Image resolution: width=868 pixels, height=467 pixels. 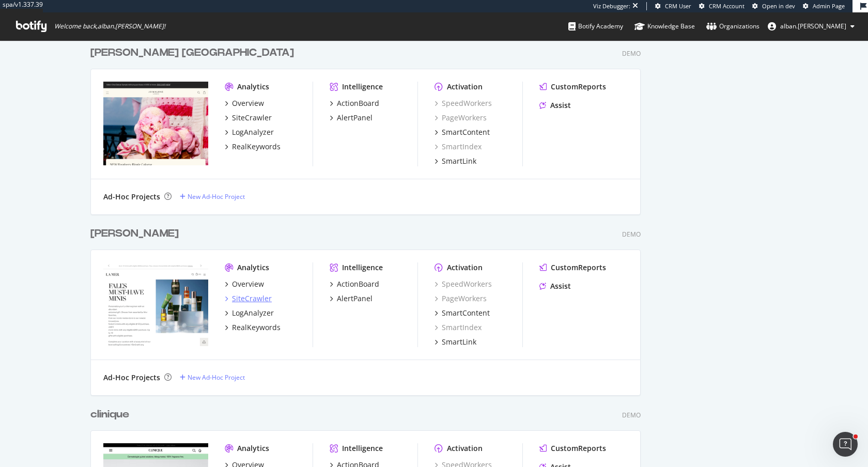 I want to click on a: clinique, so click(x=111, y=414).